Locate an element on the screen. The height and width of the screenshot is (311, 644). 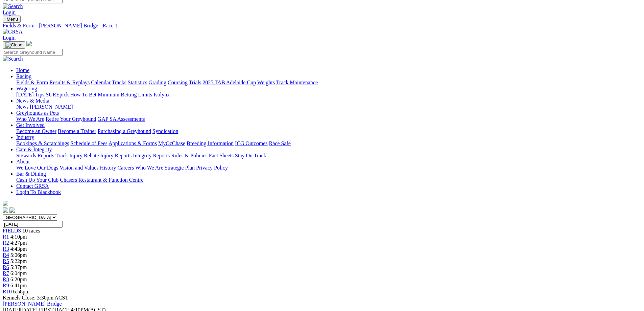
a: Stay On Track is located at coordinates (250, 155).